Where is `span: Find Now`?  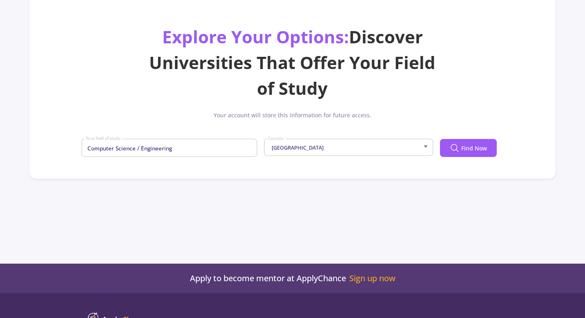 span: Find Now is located at coordinates (474, 148).